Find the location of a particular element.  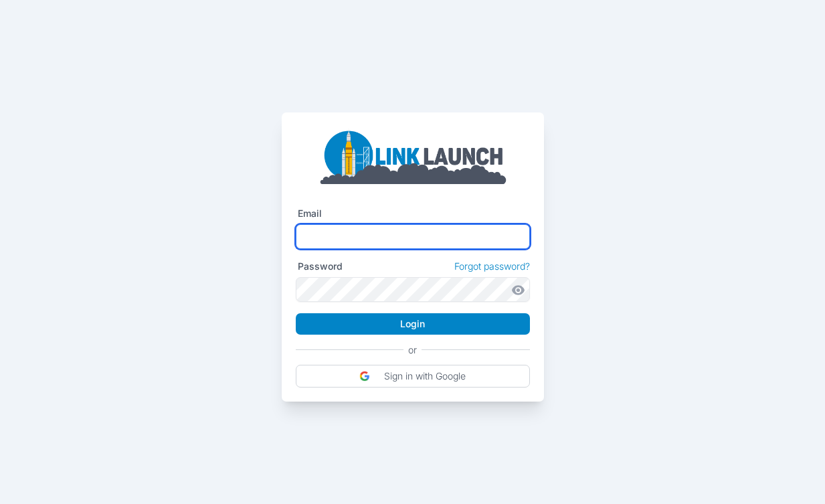

button: Sign in with Google is located at coordinates (413, 376).